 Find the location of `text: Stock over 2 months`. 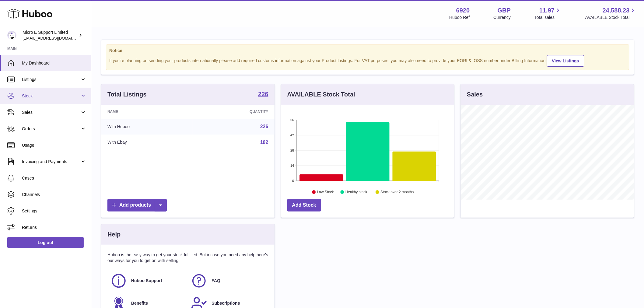

text: Stock over 2 months is located at coordinates (397, 192).